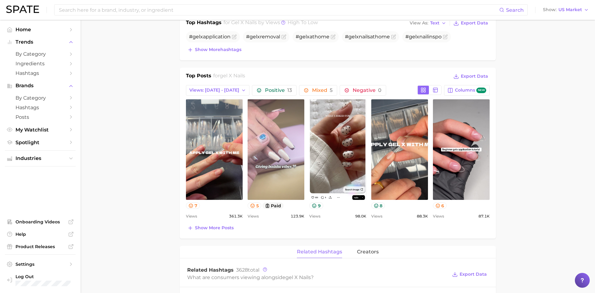 Image resolution: width=595 pixels, height=293 pixels. I want to click on button: 9, so click(316, 206).